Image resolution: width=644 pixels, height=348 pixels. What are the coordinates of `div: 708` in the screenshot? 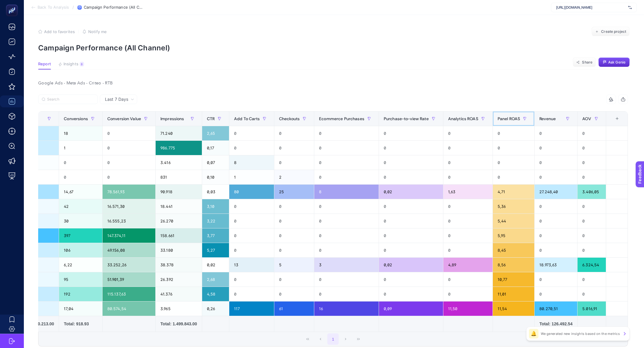 It's located at (39, 279).